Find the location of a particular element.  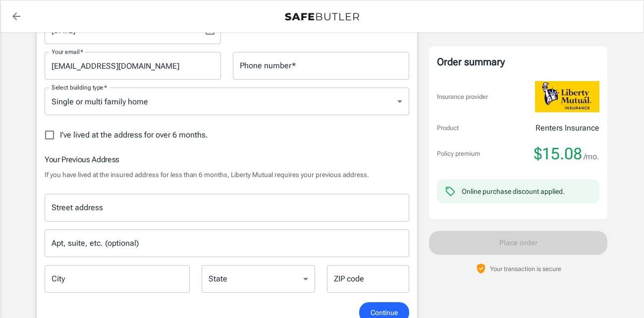

p: If you have lived at the insured address for less than 6 months, Liberty Mutual requires your pre... is located at coordinates (227, 175).